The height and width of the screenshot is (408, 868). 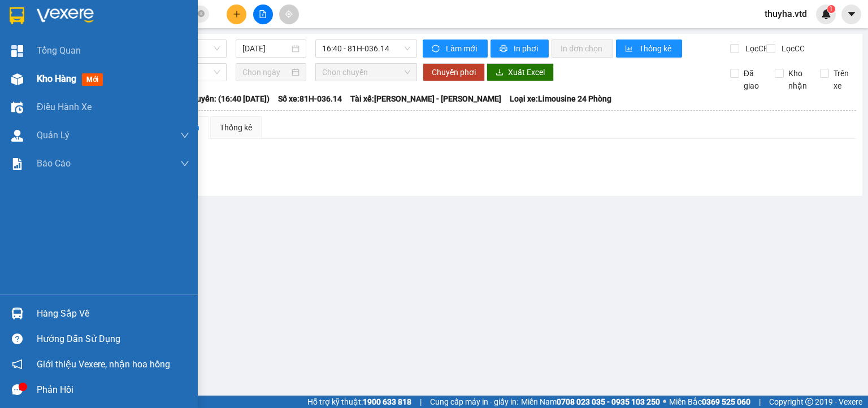 I want to click on span: notification, so click(x=17, y=364).